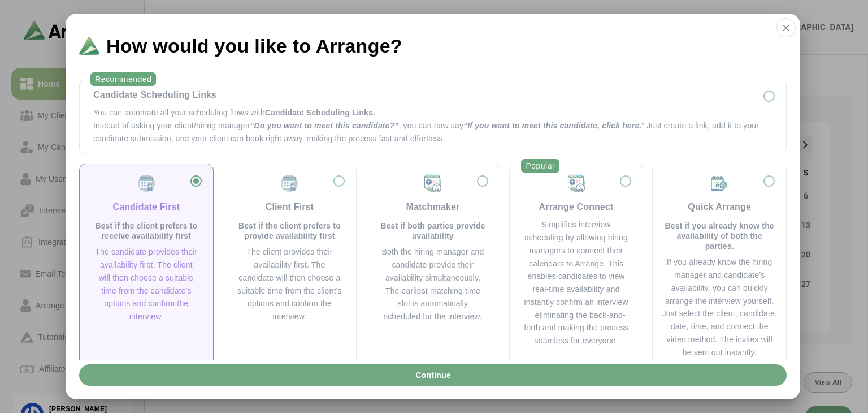  Describe the element at coordinates (324, 126) in the screenshot. I see `span: “Do you want to meet this candidate?”` at that location.